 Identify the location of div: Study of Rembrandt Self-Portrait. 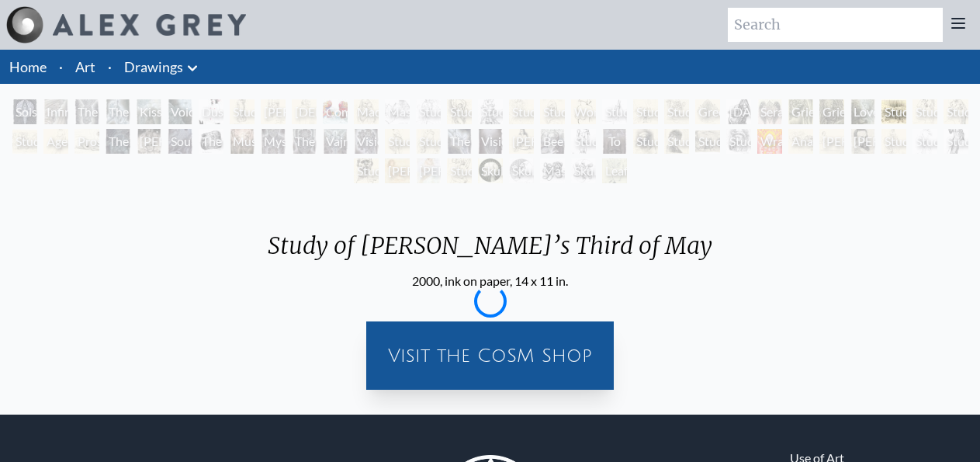
(677, 142).